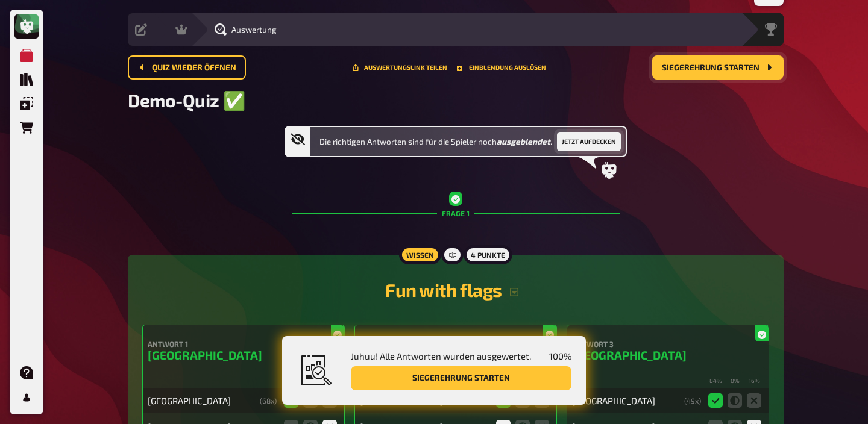 This screenshot has height=424, width=868. I want to click on div: 4 Punkte, so click(488, 254).